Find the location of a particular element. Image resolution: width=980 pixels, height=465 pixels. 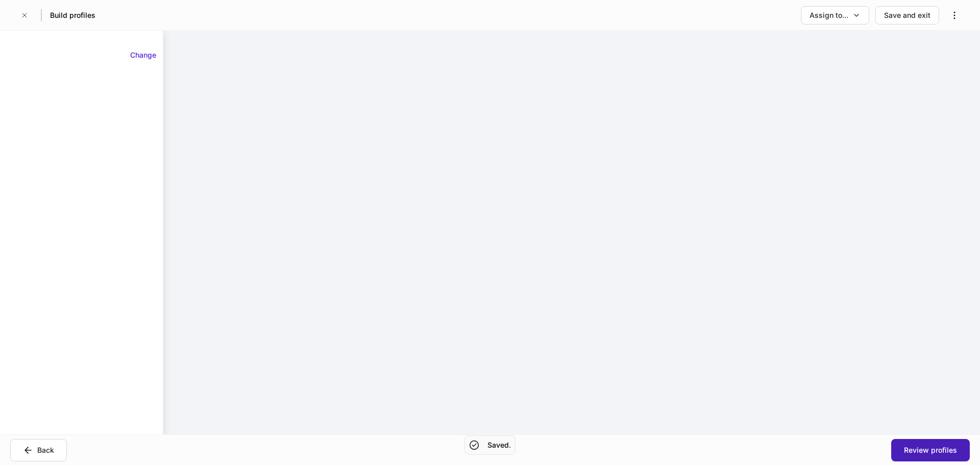

h5: Saved. is located at coordinates (499, 445).